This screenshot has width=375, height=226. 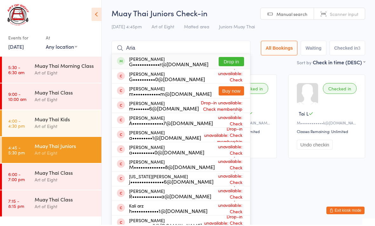 I want to click on a: 4:00 -4:30 pmMuay Thai KidsArt of Eight, so click(x=52, y=124).